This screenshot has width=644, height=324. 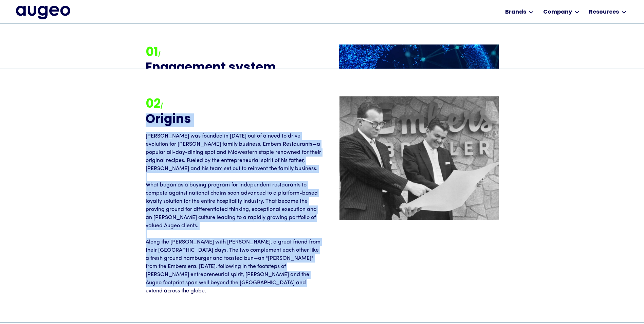 What do you see at coordinates (234, 120) in the screenshot?
I see `h2: Origins` at bounding box center [234, 120].